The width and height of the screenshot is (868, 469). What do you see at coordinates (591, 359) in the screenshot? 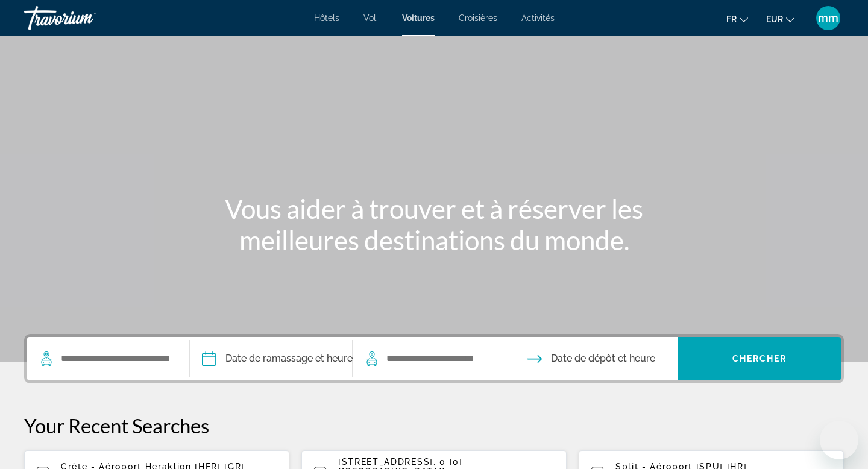
I see `button: Drop-off date` at bounding box center [591, 359].